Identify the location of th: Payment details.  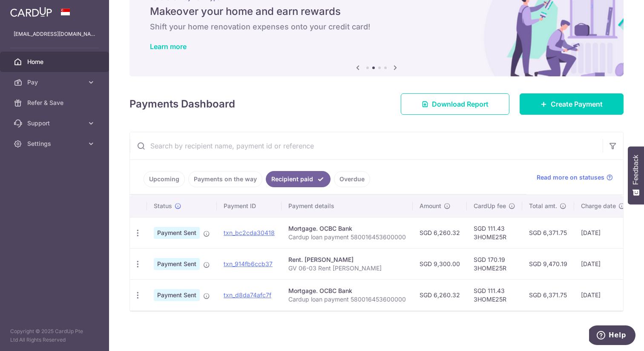
(347, 206).